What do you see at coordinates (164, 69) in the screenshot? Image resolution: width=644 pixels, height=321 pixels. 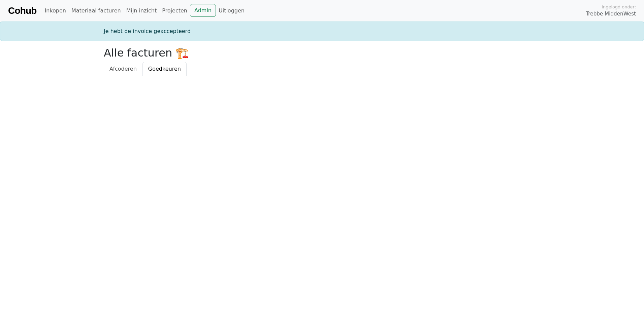 I see `a: Goedkeuren` at bounding box center [164, 69].